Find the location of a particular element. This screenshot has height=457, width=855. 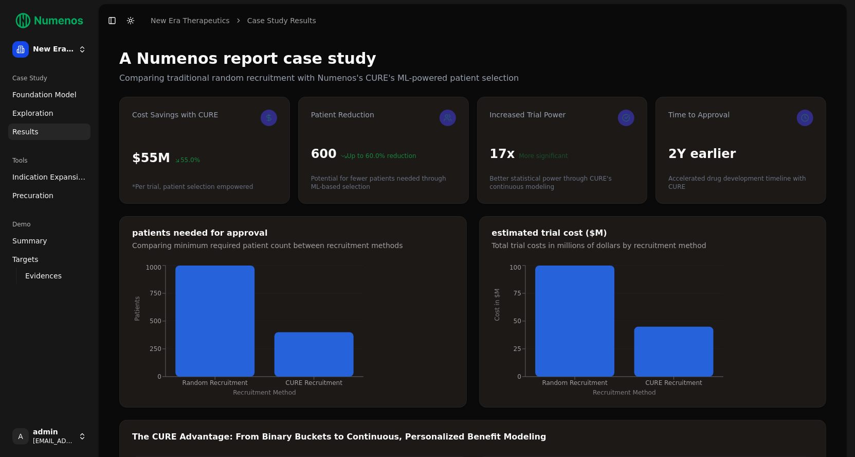

tspan: 75 is located at coordinates (517, 293).